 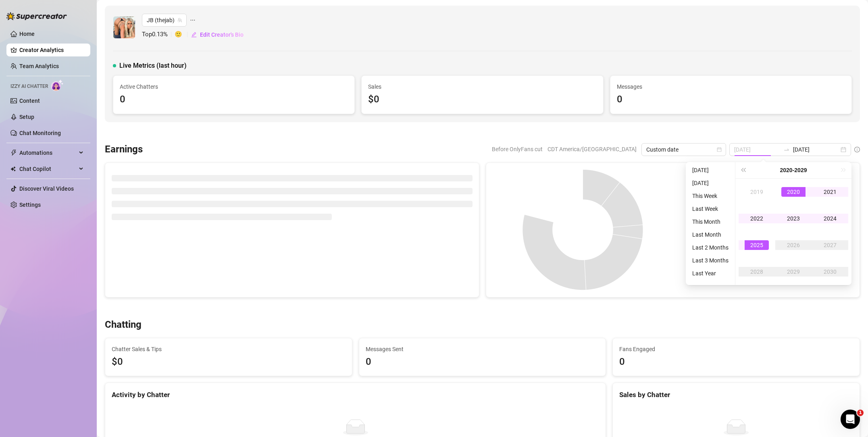 I want to click on div: 2020, so click(x=793, y=192).